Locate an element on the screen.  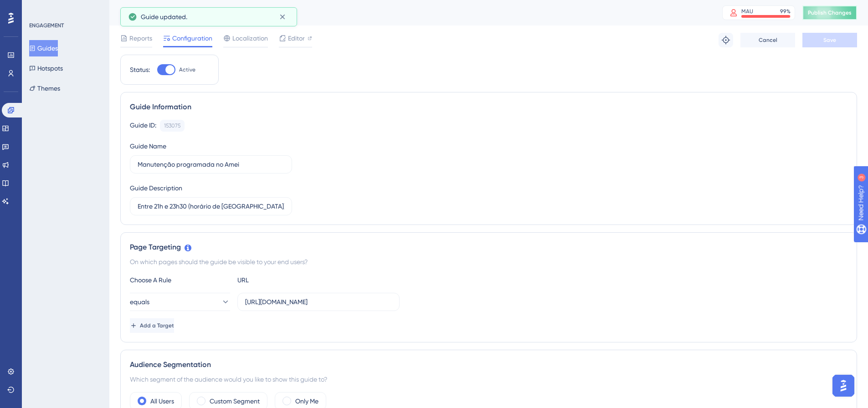
button: Add a Target is located at coordinates (151, 325).